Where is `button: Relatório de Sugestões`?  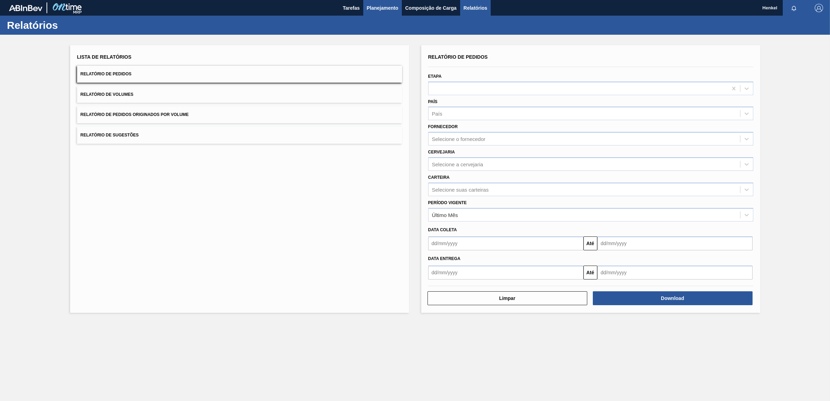 button: Relatório de Sugestões is located at coordinates (240, 135).